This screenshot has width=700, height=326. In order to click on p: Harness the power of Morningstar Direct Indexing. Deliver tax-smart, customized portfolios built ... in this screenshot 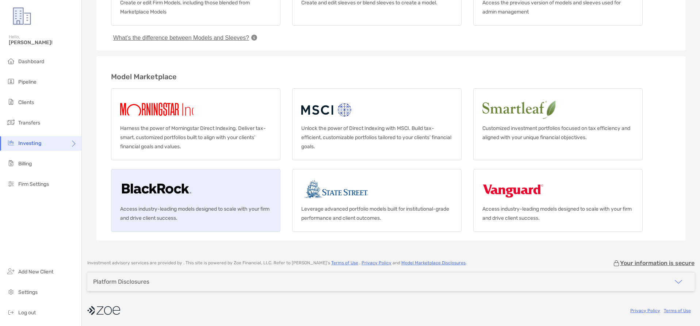, I will do `click(196, 137)`.